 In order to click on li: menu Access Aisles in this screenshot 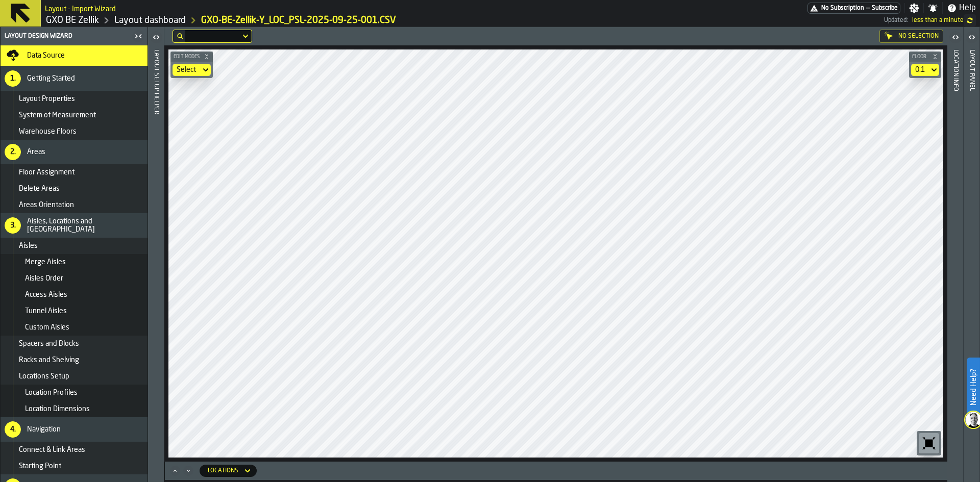, I will do `click(74, 295)`.